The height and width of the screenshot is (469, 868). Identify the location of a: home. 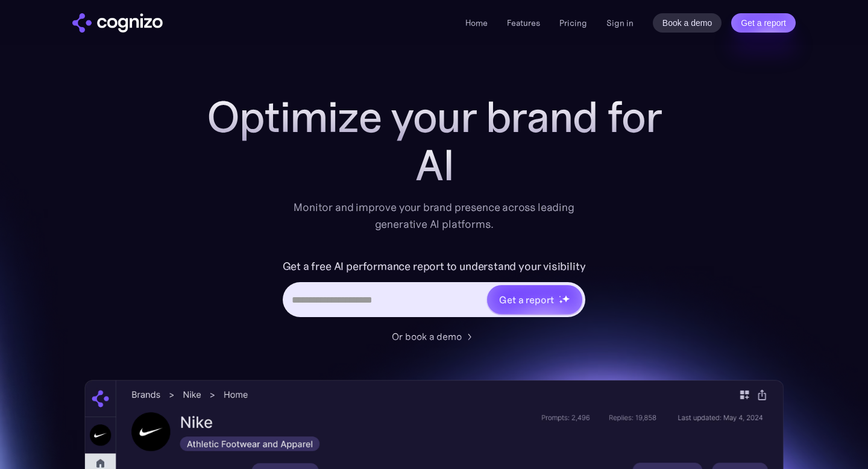
(117, 23).